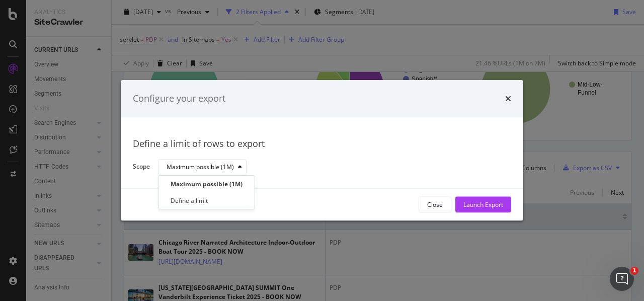 This screenshot has width=644, height=301. I want to click on div: Define a limit of rows to export, so click(322, 144).